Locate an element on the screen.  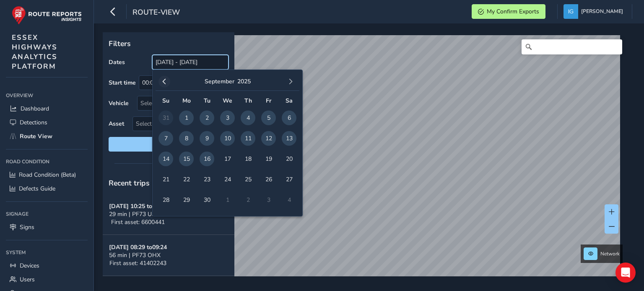
span: 15 is located at coordinates (186, 159).